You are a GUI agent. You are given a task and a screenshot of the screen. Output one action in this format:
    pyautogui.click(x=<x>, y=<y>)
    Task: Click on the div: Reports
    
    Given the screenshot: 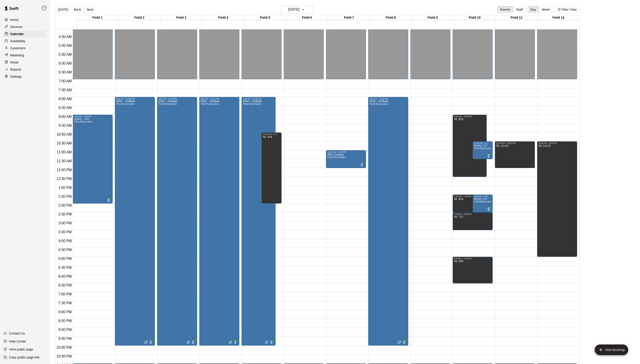 What is the action you would take?
    pyautogui.click(x=25, y=69)
    